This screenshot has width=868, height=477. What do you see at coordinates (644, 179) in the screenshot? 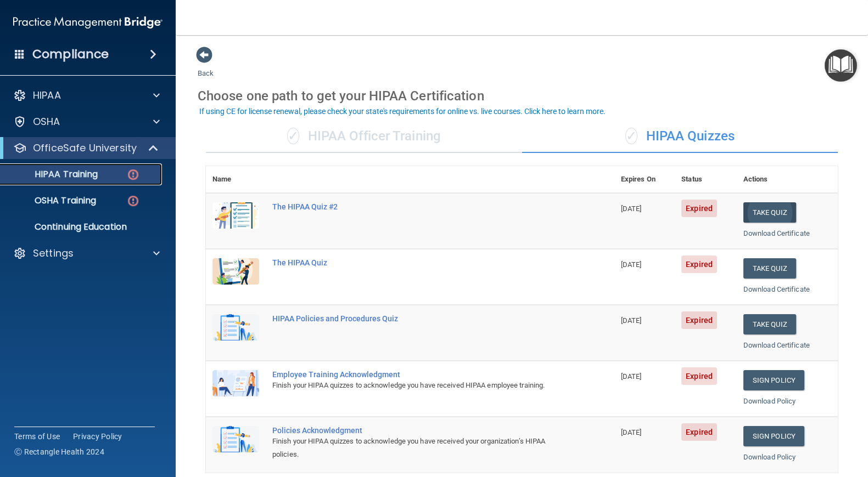
I see `th: Expires On` at bounding box center [644, 179].